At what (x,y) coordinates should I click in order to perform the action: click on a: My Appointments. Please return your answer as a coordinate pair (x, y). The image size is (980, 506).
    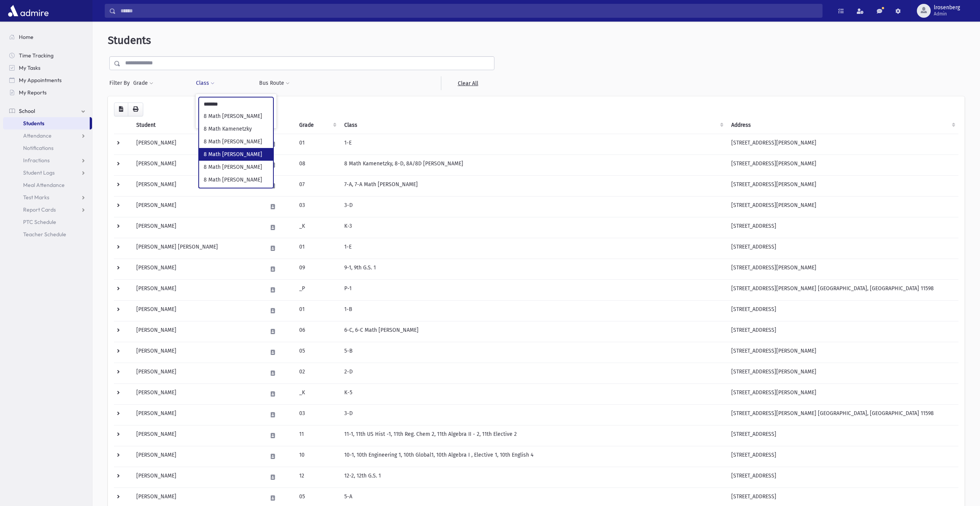
    Looking at the image, I should click on (48, 80).